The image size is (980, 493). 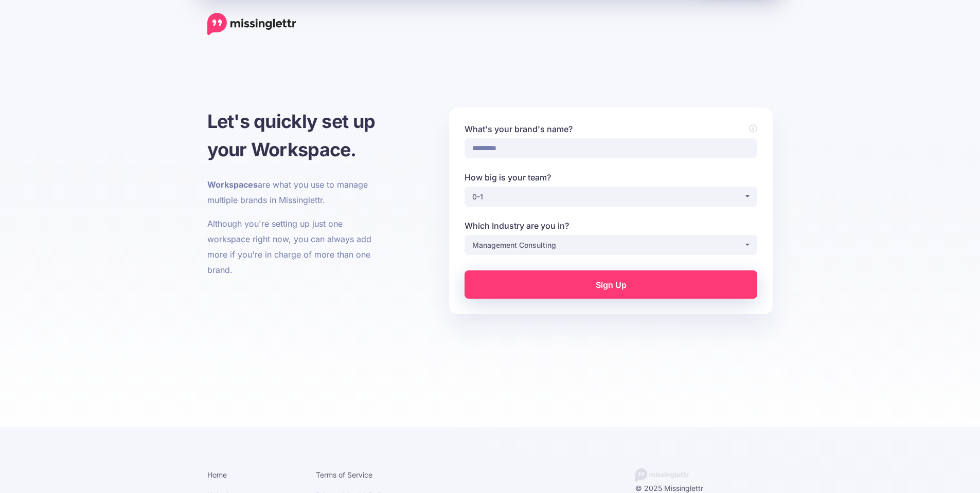 I want to click on b: Workspaces, so click(x=233, y=185).